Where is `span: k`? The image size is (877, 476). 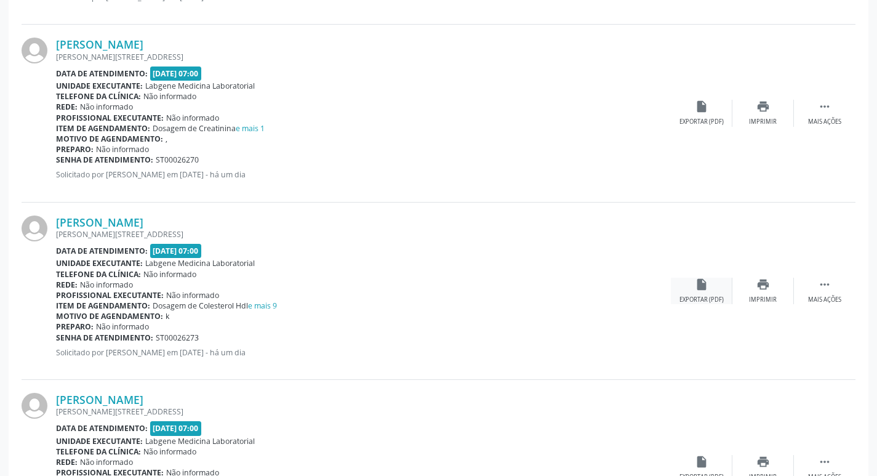 span: k is located at coordinates (167, 316).